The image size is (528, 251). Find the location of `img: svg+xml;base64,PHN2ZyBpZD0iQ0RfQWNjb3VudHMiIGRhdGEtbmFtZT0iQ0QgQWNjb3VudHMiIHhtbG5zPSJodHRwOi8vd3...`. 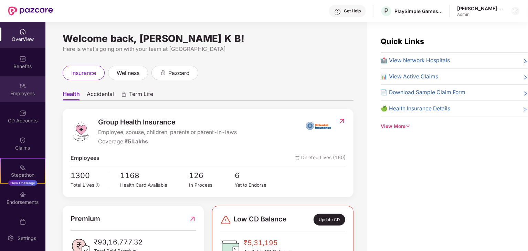

img: svg+xml;base64,PHN2ZyBpZD0iQ0RfQWNjb3VudHMiIGRhdGEtbmFtZT0iQ0QgQWNjb3VudHMiIHhtbG5zPSJodHRwOi8vd3... is located at coordinates (23, 113).